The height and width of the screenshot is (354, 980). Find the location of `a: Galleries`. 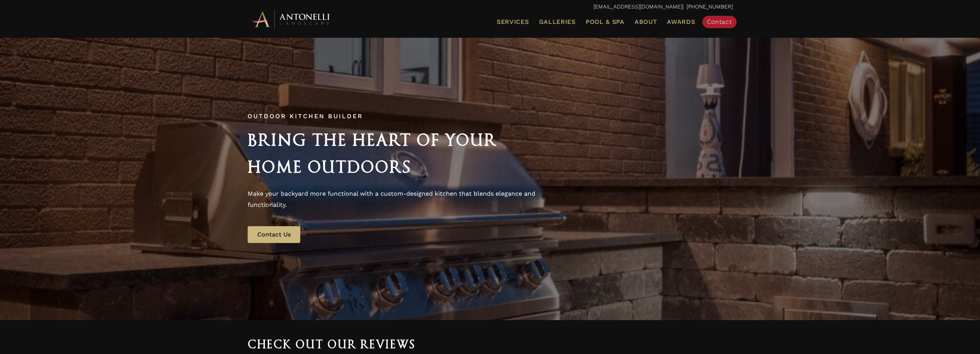

a: Galleries is located at coordinates (557, 22).